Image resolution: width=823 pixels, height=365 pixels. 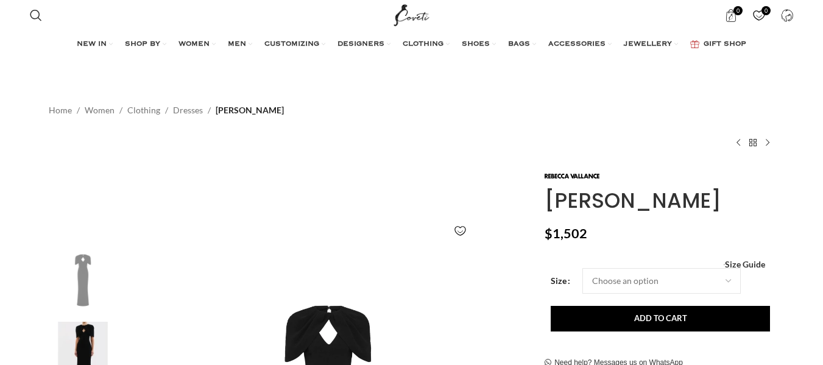 What do you see at coordinates (292, 44) in the screenshot?
I see `span: CUSTOMIZING` at bounding box center [292, 44].